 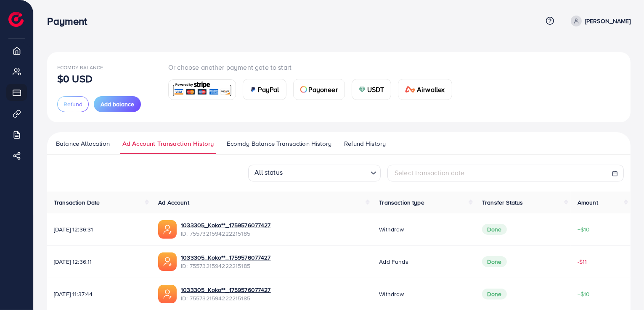 I want to click on a: logo, so click(x=16, y=19).